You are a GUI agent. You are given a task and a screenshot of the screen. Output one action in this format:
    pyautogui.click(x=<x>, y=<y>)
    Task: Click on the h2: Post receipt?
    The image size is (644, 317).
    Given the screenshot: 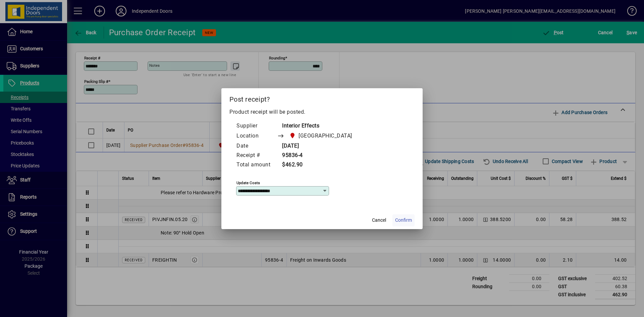 What is the action you would take?
    pyautogui.click(x=322, y=98)
    